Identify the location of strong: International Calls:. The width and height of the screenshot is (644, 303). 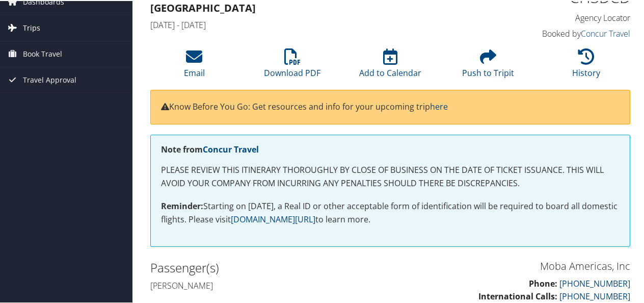
(517, 295).